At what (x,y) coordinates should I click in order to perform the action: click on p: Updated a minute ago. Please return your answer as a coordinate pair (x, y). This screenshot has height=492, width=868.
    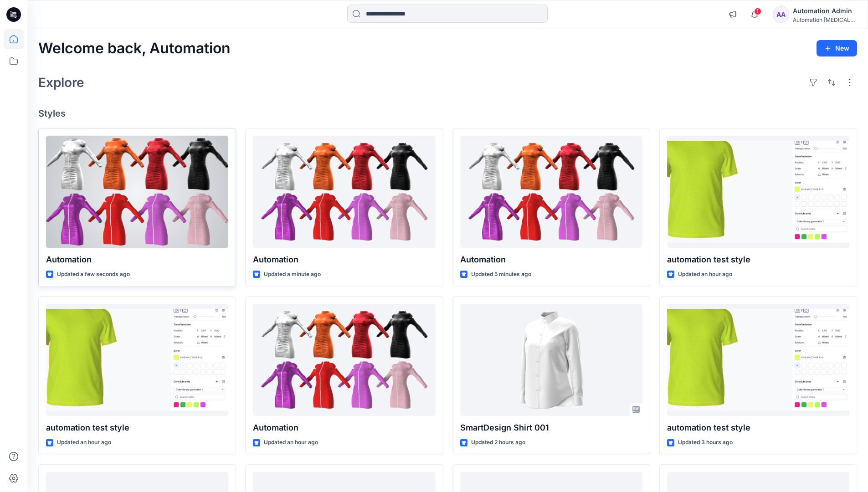
    Looking at the image, I should click on (292, 274).